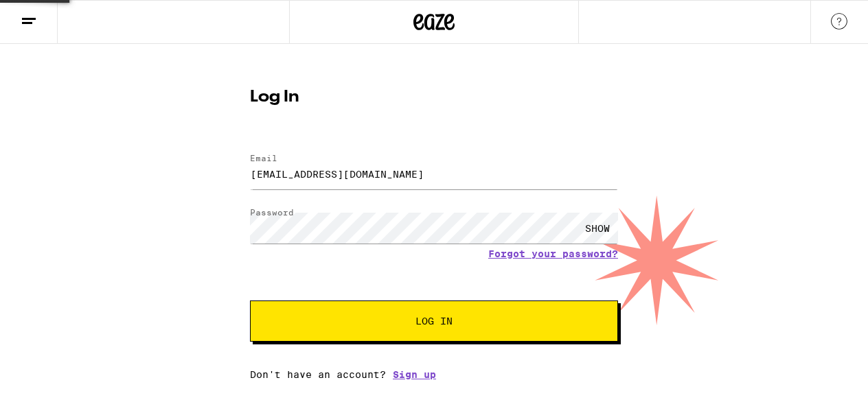 This screenshot has width=868, height=402. What do you see at coordinates (553, 254) in the screenshot?
I see `a: Forgot your password?` at bounding box center [553, 254].